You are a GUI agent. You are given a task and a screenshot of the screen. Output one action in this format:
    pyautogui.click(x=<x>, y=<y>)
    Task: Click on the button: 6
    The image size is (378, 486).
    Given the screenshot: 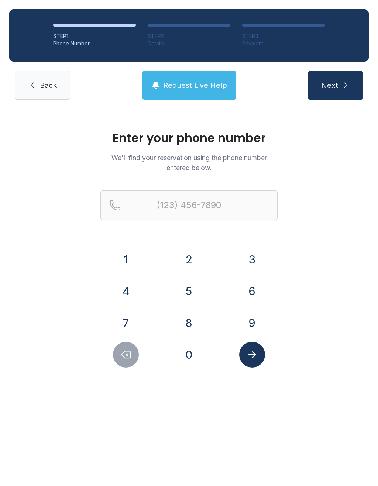 What is the action you would take?
    pyautogui.click(x=252, y=291)
    